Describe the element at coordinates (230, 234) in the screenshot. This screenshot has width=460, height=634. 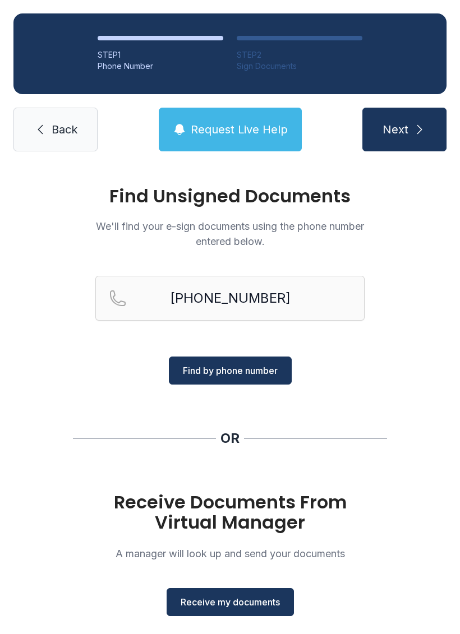
I see `p: We'll find your e-sign documents using the phone number entered below.` at that location.